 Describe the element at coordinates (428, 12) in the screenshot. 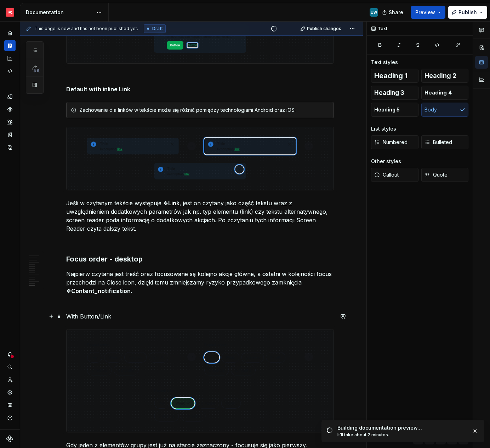

I see `button: Preview` at that location.